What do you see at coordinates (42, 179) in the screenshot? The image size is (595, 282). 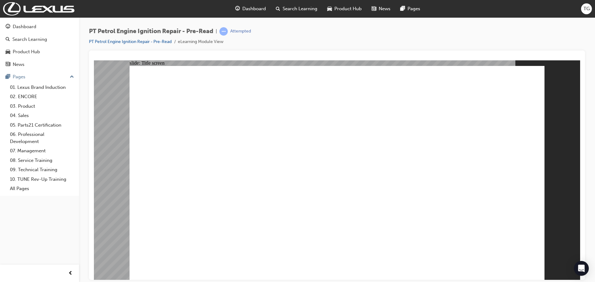 I see `a: 10. TUNE Rev-Up Training` at bounding box center [42, 179].